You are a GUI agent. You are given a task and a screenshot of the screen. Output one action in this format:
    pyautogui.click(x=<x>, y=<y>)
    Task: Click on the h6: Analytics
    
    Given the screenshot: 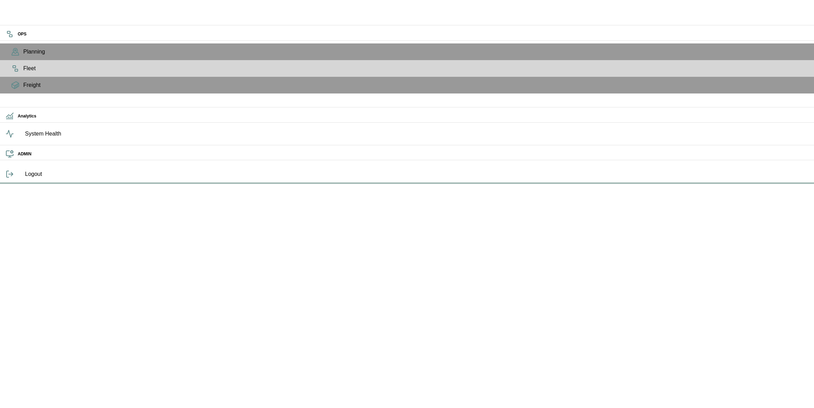 What is the action you would take?
    pyautogui.click(x=413, y=116)
    